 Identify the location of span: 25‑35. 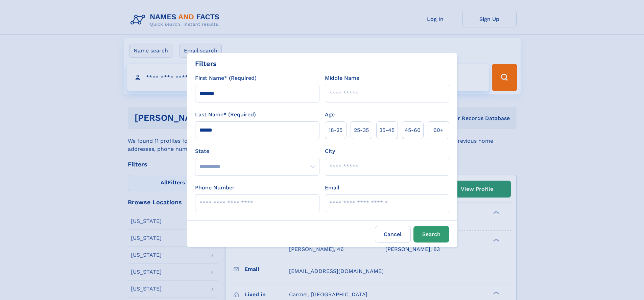
(362, 131).